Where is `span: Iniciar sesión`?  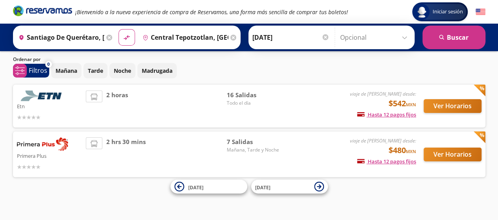
span: Iniciar sesión is located at coordinates (448, 12).